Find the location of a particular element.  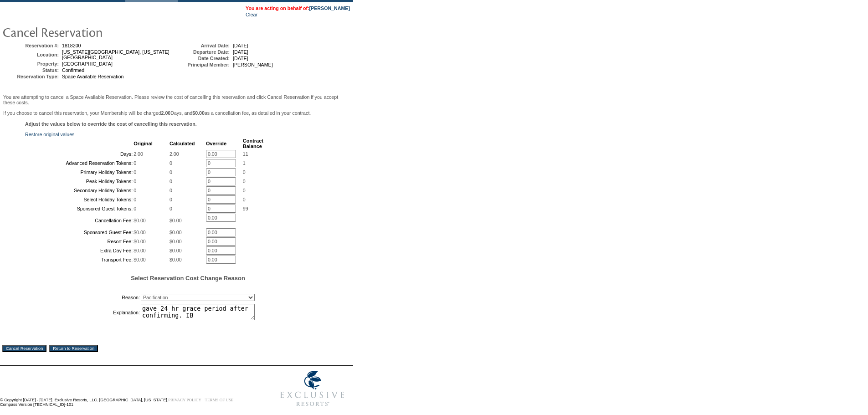

input: Cancel Reservation is located at coordinates (24, 349).